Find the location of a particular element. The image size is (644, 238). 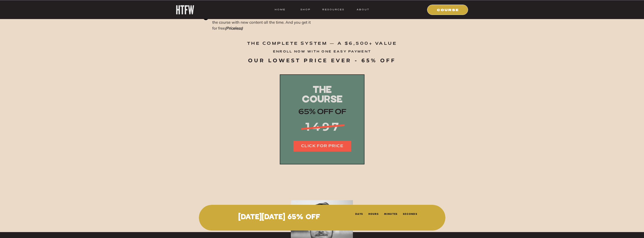

a: COURSE is located at coordinates (448, 10).